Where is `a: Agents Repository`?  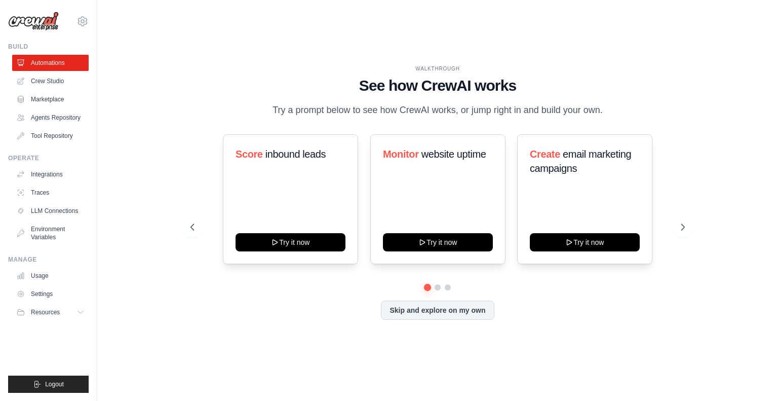 a: Agents Repository is located at coordinates (50, 118).